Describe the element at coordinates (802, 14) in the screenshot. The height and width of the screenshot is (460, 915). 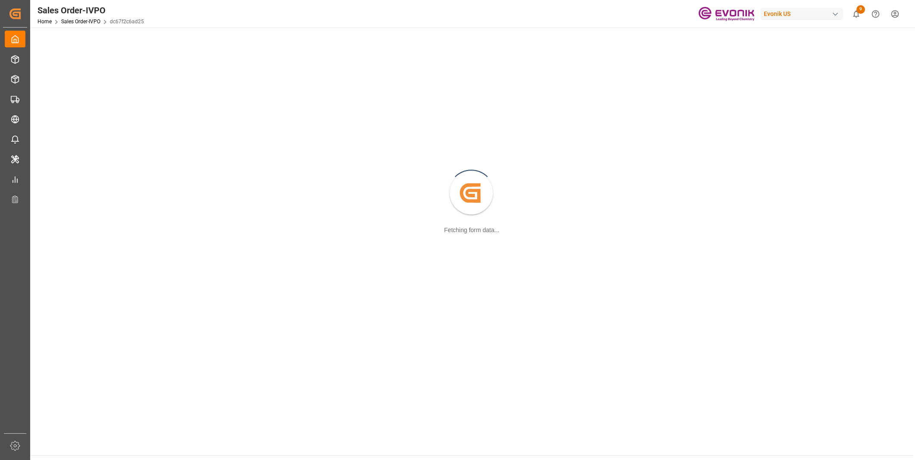
I see `div: Evonik US` at that location.